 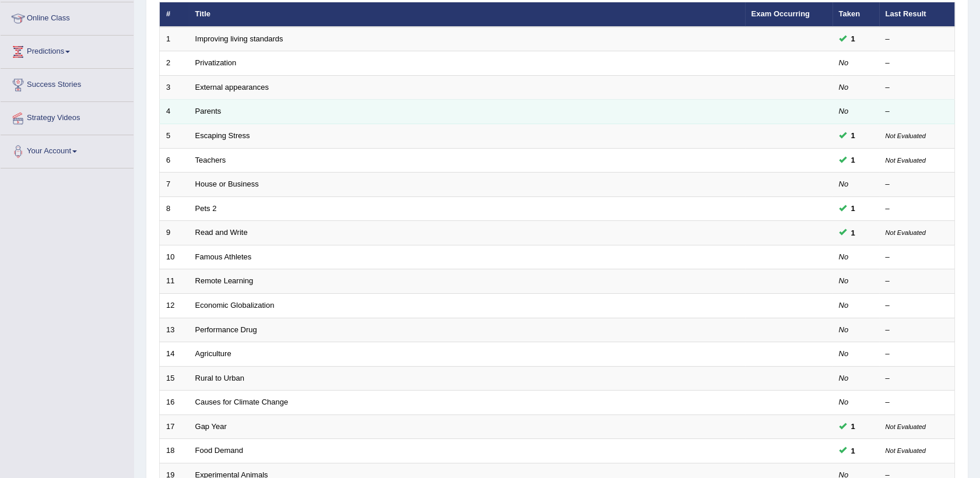 What do you see at coordinates (174, 161) in the screenshot?
I see `td: 6` at bounding box center [174, 161].